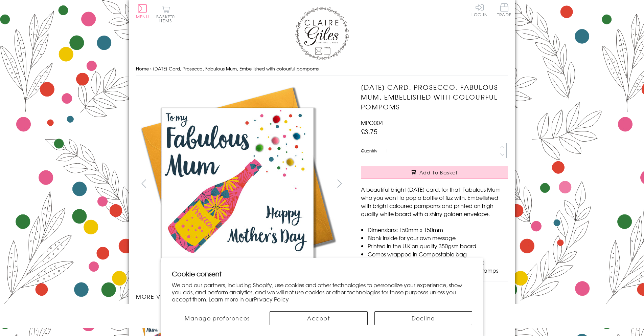  What do you see at coordinates (143, 17) in the screenshot?
I see `span: Menu` at bounding box center [143, 17].